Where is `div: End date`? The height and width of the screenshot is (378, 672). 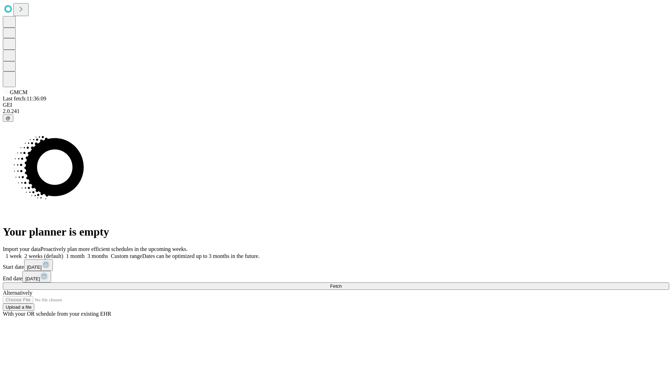 div: End date is located at coordinates (336, 276).